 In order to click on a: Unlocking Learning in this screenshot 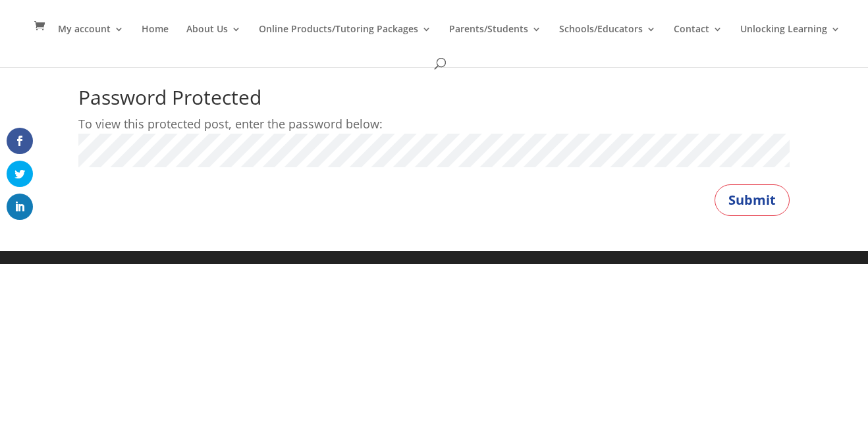, I will do `click(790, 40)`.